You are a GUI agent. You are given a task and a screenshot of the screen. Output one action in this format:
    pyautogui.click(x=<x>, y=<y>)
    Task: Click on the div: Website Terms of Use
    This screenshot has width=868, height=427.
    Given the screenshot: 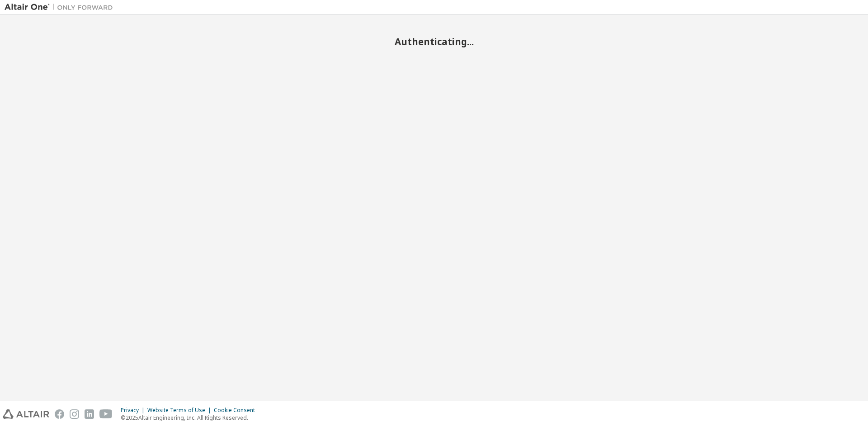 What is the action you would take?
    pyautogui.click(x=180, y=410)
    